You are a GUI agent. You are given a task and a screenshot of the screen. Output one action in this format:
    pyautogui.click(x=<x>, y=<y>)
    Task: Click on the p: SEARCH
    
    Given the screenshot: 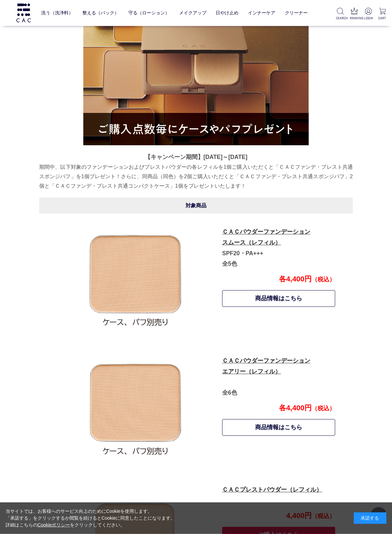 What is the action you would take?
    pyautogui.click(x=340, y=18)
    